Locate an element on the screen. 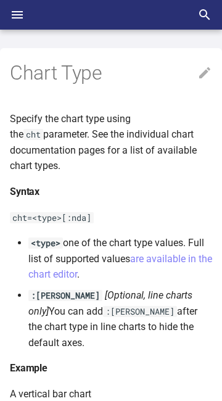 The image size is (222, 401). li: You can add after the chart type in line charts to hide the default axes. is located at coordinates (120, 319).